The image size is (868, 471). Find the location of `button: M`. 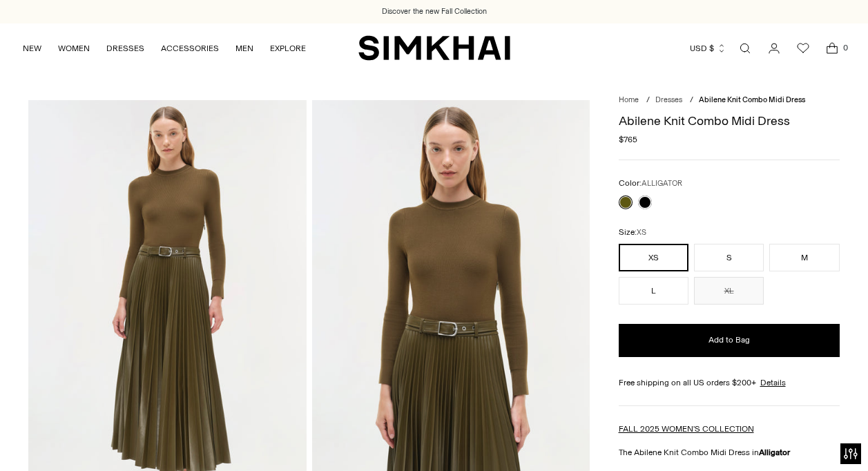

button: M is located at coordinates (804, 257).